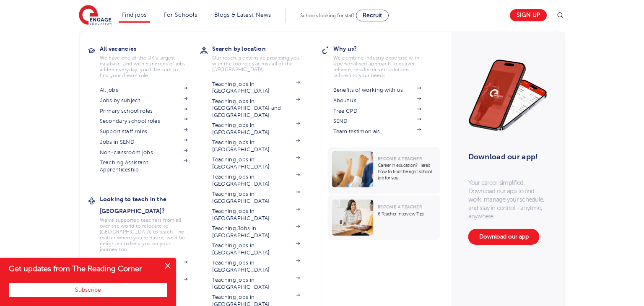 The width and height of the screenshot is (644, 306). I want to click on h3: Why us?, so click(384, 49).